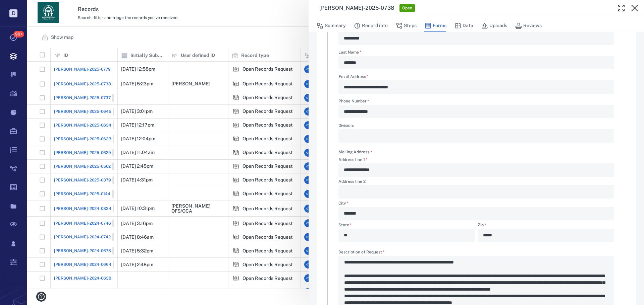 The width and height of the screenshot is (644, 305). What do you see at coordinates (545, 225) in the screenshot?
I see `label: Zip` at bounding box center [545, 225].